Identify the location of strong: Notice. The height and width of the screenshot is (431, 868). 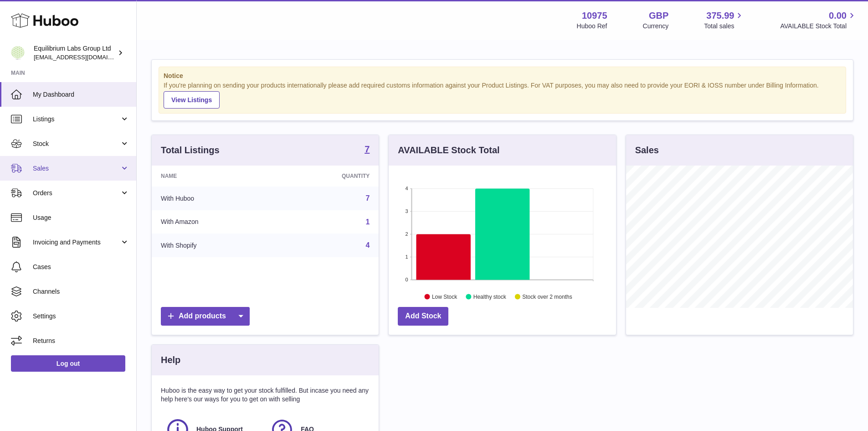
(502, 76).